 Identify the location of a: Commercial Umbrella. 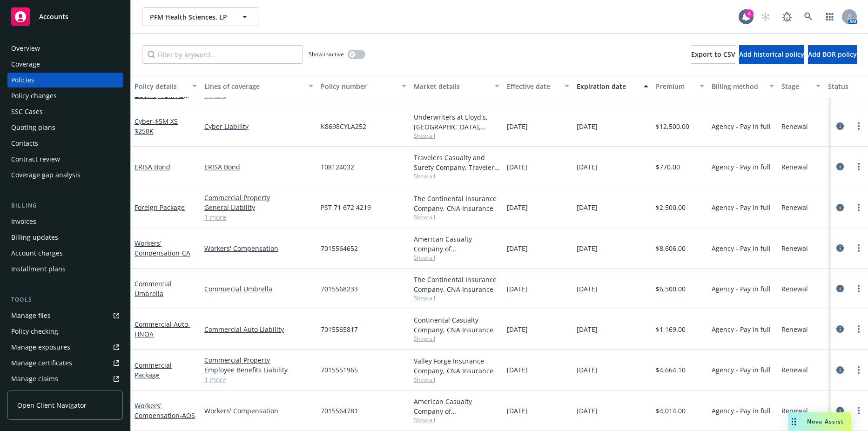
(259, 289).